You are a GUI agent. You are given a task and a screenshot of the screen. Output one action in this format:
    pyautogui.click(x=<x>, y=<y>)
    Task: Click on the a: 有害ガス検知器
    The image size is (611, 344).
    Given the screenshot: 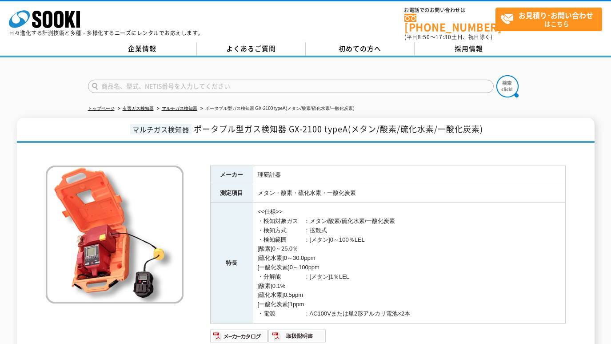 What is the action you would take?
    pyautogui.click(x=138, y=108)
    